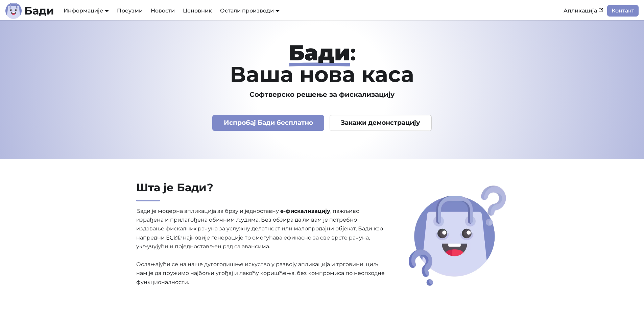 This screenshot has width=644, height=310. Describe the element at coordinates (261, 247) in the screenshot. I see `p: Бади је модерна апликација за брзу и једноставну , пажљиво израђена и прилагођена обичним људима....` at that location.